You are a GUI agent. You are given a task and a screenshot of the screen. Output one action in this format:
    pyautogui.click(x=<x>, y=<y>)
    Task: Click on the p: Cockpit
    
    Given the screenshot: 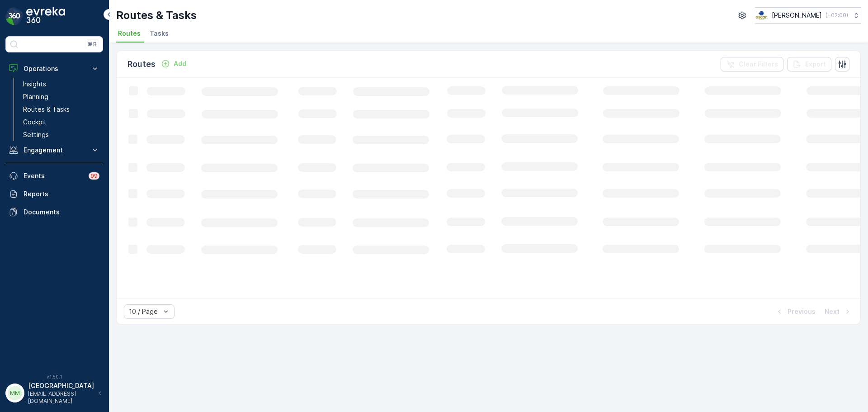 What is the action you would take?
    pyautogui.click(x=34, y=122)
    